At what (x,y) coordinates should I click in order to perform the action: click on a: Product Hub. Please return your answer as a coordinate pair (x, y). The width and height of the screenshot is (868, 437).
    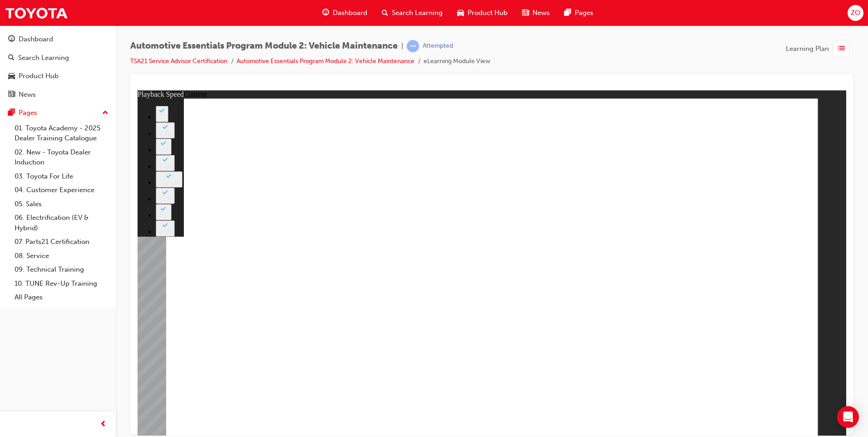
    Looking at the image, I should click on (57, 76).